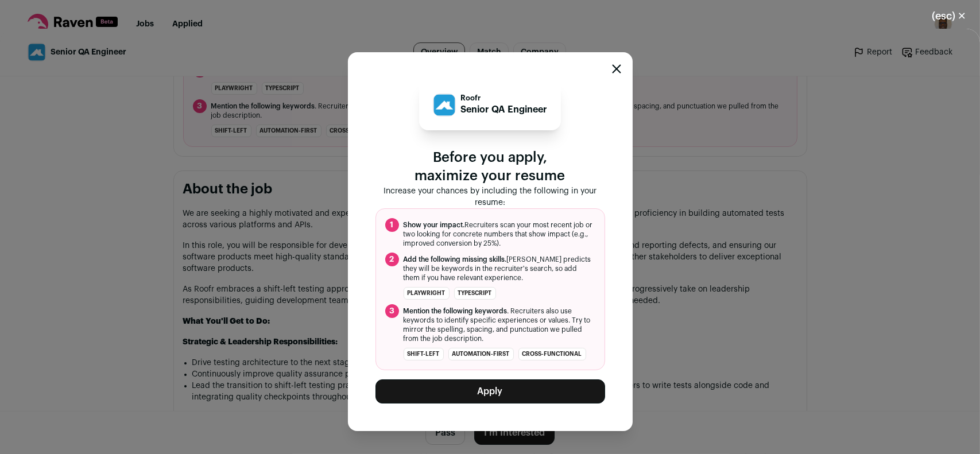  What do you see at coordinates (490, 197) in the screenshot?
I see `p: Increase your chances by including the following in your resume:` at bounding box center [490, 197].